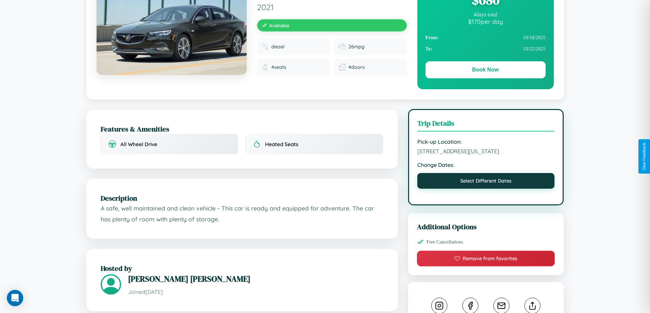 This screenshot has height=313, width=650. What do you see at coordinates (486, 125) in the screenshot?
I see `h3: Trip Details` at bounding box center [486, 125].